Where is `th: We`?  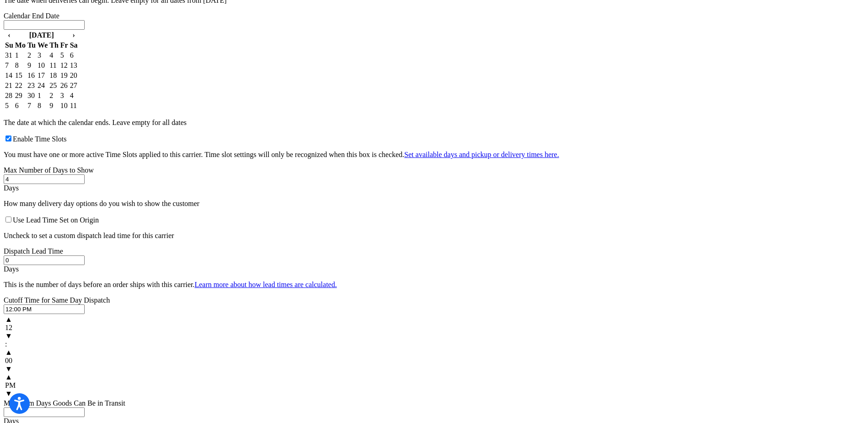
th: We is located at coordinates (42, 45).